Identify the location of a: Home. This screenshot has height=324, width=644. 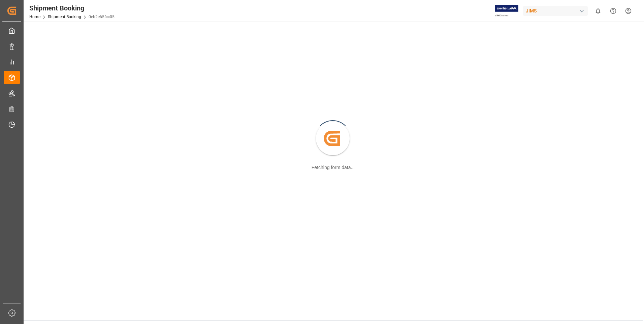
(34, 17).